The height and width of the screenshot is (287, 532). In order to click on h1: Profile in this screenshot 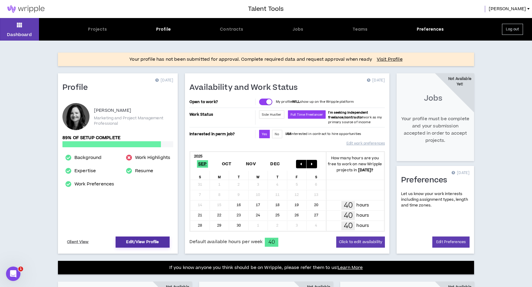, I will do `click(77, 88)`.